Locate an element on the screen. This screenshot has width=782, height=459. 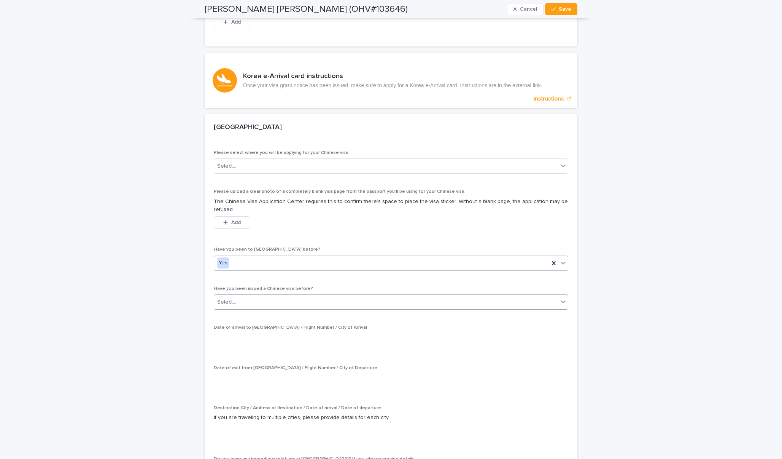
div: Yes is located at coordinates (223, 263).